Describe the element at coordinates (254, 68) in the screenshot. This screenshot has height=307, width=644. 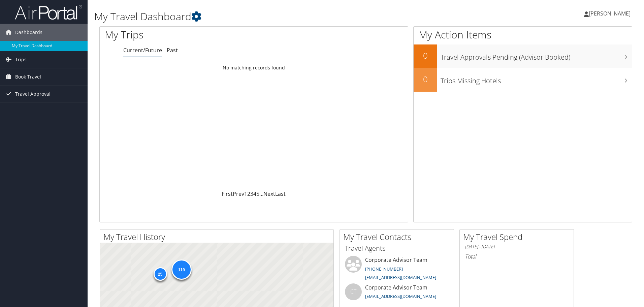
I see `td: No matching records found` at that location.